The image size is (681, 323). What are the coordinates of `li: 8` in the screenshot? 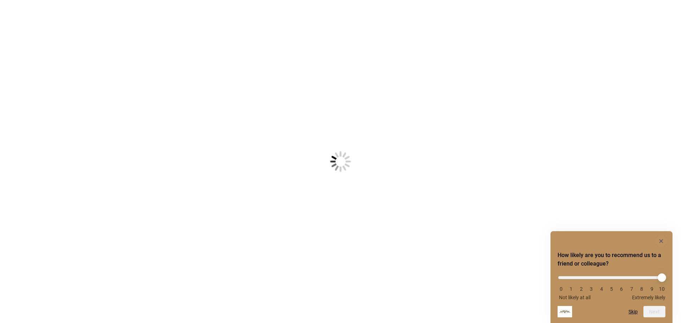 It's located at (642, 289).